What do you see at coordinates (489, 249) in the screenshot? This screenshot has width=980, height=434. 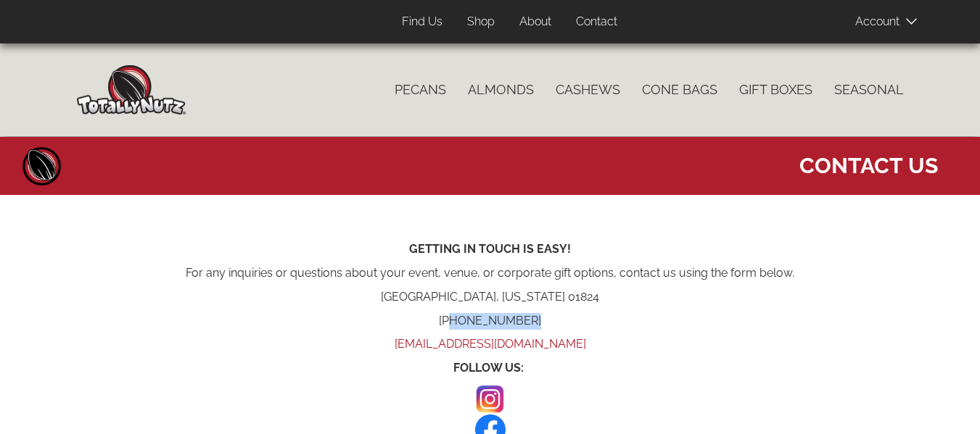 I see `strong: GETTING IN TOUCH IS EASY!` at bounding box center [489, 249].